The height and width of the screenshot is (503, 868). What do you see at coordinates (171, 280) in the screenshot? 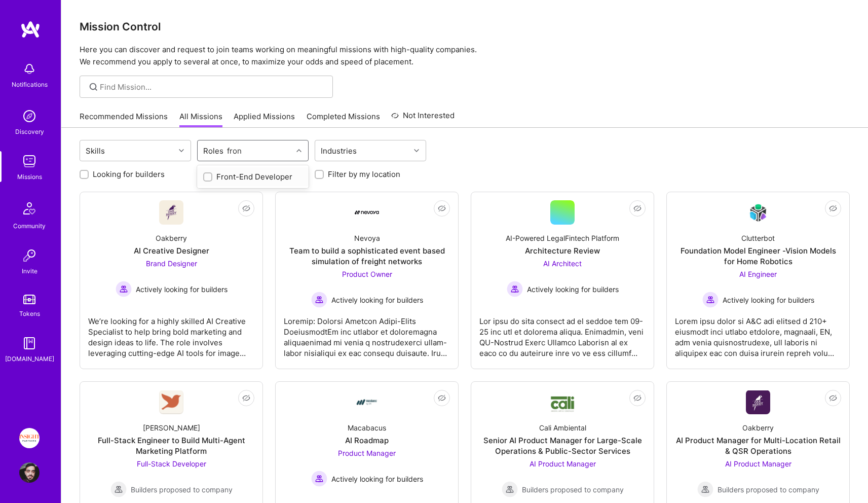
I see `a: Company LogoOakberryAI Creative DesignerBrand Designer Actively looking for buildersActively look...` at bounding box center [171, 280].